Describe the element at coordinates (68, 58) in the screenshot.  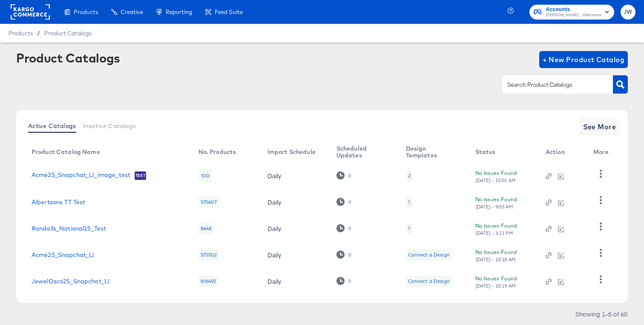
I see `div: Product Catalogs` at that location.